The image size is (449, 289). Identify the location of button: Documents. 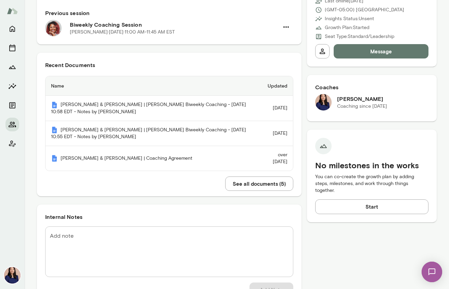
(12, 106).